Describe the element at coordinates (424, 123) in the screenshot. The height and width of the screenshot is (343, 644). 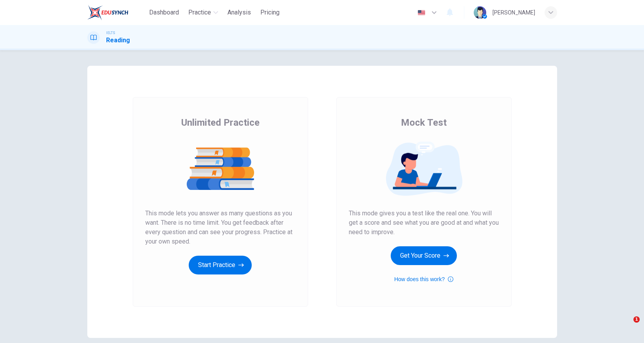
I see `span: Mock Test` at that location.